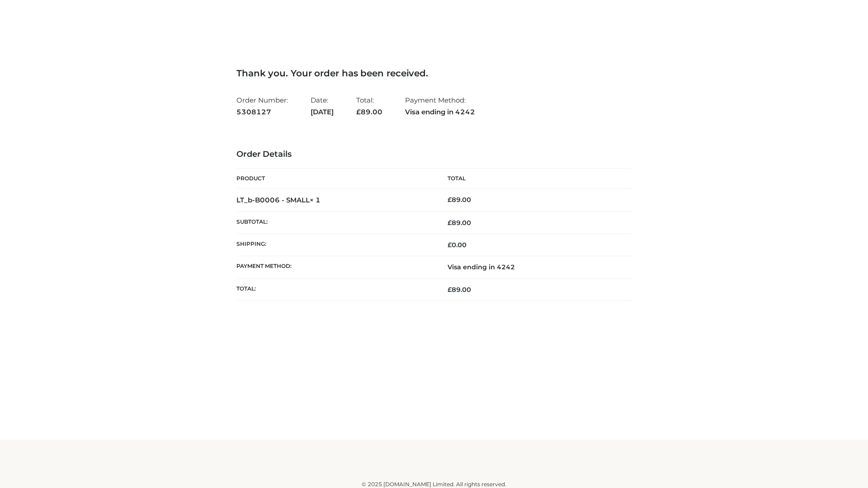 The image size is (868, 488). What do you see at coordinates (457, 245) in the screenshot?
I see `bdi: 0.00` at bounding box center [457, 245].